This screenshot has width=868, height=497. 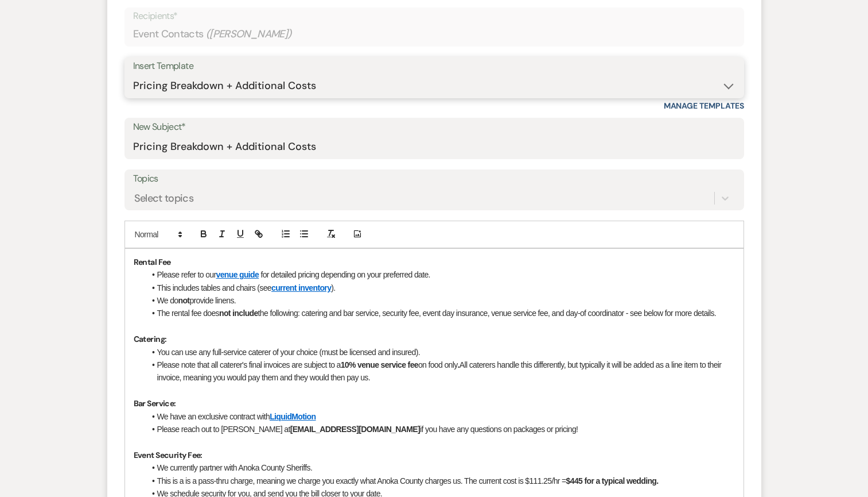 I want to click on strong: 10% venue service fee, so click(x=379, y=365).